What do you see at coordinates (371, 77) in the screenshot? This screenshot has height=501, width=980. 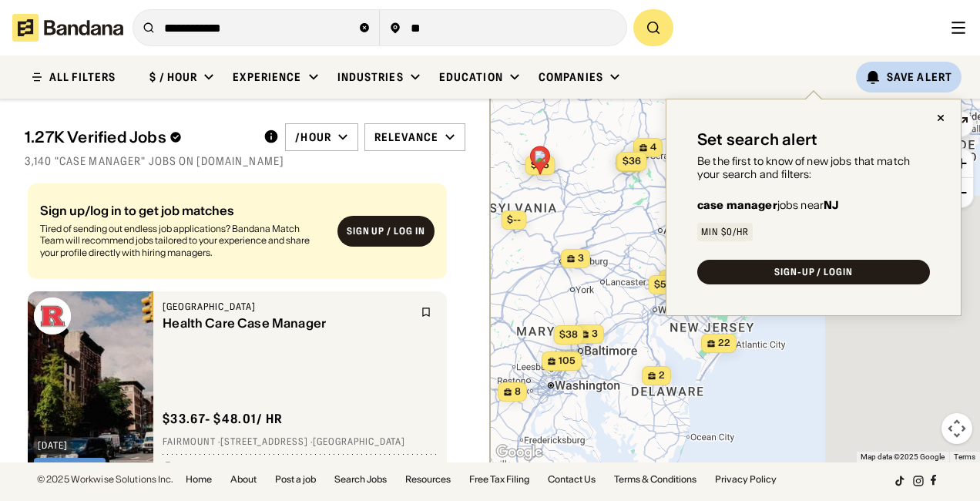 I see `div: Industries` at bounding box center [371, 77].